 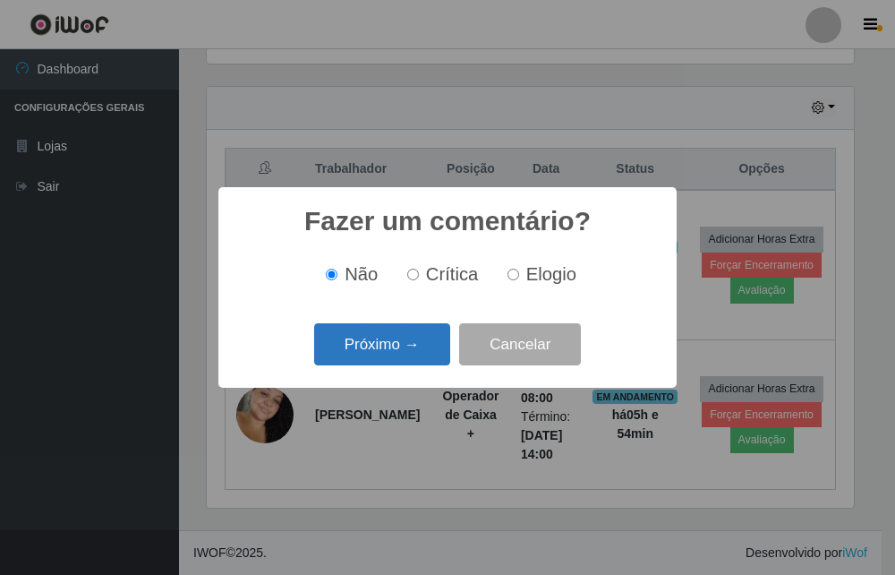 What do you see at coordinates (331, 274) in the screenshot?
I see `input: Não` at bounding box center [331, 274].